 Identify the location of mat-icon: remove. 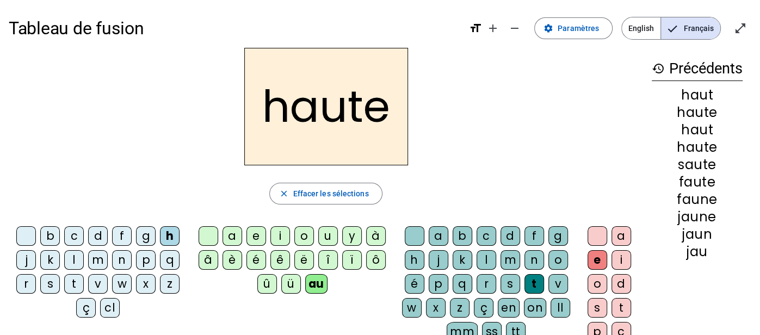
(514, 28).